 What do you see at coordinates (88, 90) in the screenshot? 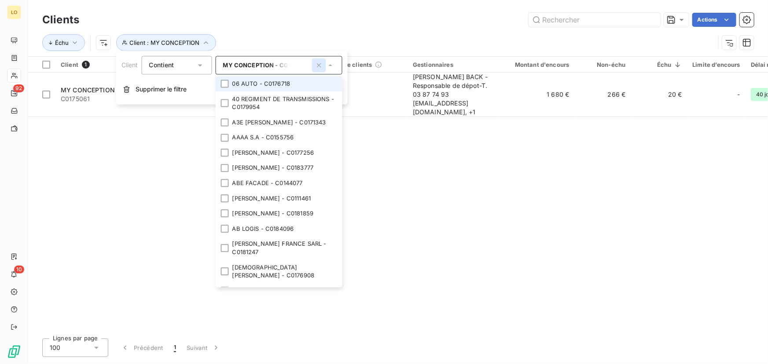
I see `span: MY CONCEPTION` at bounding box center [88, 90].